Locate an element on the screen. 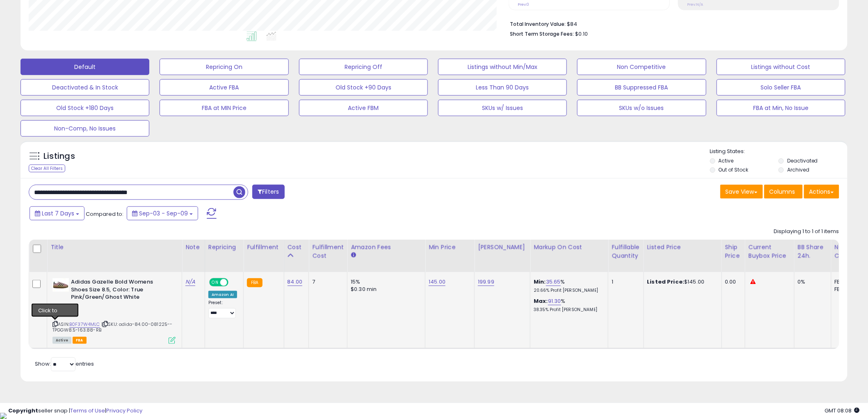 This screenshot has width=868, height=419. button: SKUs w/o Issues is located at coordinates (641, 107).